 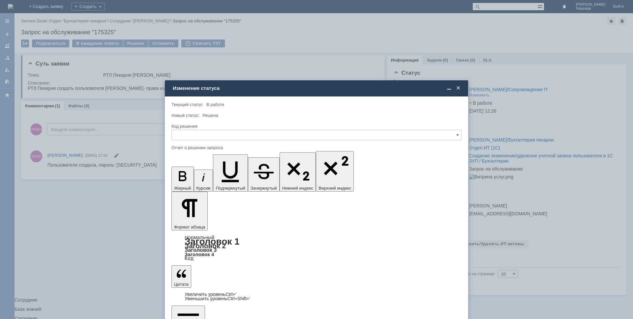 I want to click on span: Формат абзаца, so click(x=190, y=227).